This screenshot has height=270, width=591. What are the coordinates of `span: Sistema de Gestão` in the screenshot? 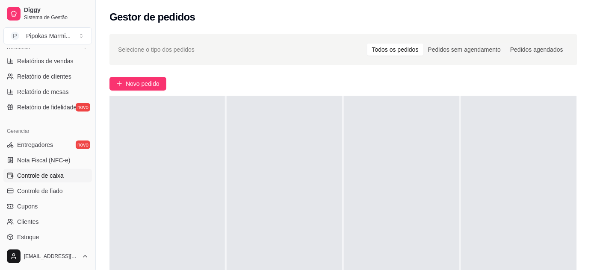 It's located at (56, 18).